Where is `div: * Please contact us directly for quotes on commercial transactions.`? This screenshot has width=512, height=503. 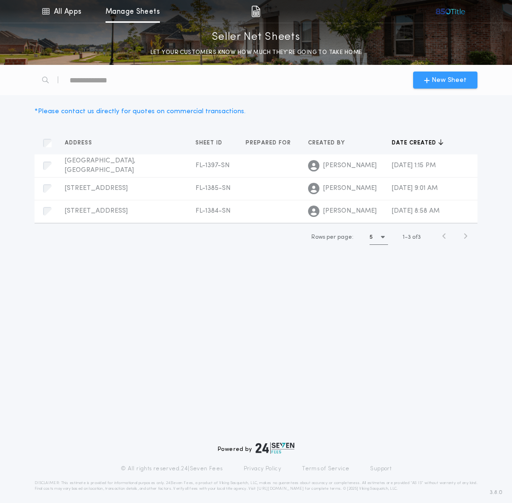
div: * Please contact us directly for quotes on commercial transactions. is located at coordinates (140, 111).